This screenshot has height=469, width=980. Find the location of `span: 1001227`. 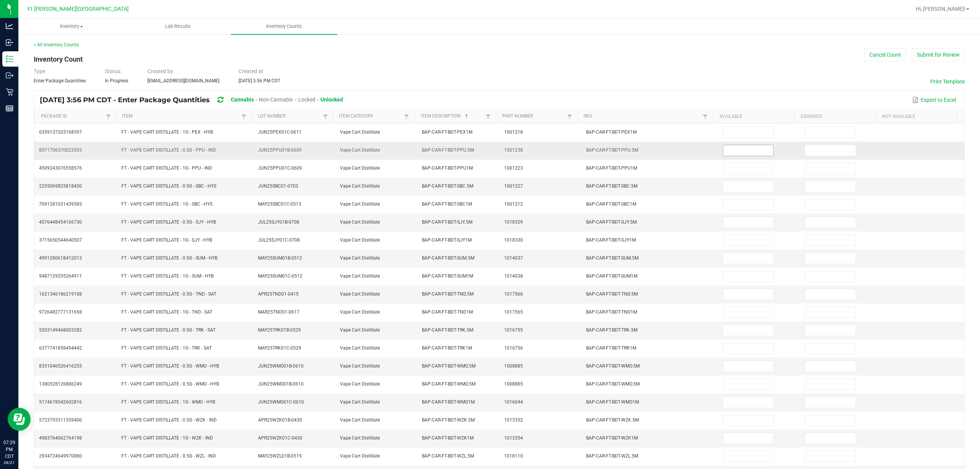

span: 1001227 is located at coordinates (513, 186).